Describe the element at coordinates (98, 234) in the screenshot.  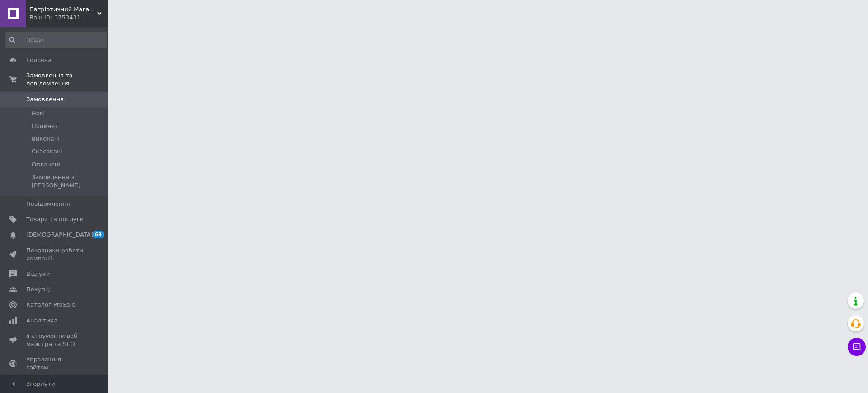
I see `span: 69` at that location.